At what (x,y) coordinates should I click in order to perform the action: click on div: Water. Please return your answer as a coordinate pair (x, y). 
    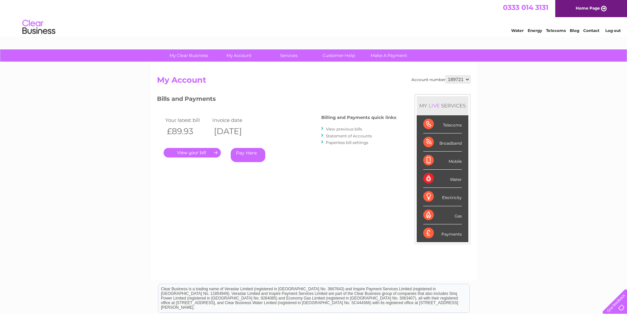
    Looking at the image, I should click on (442, 178).